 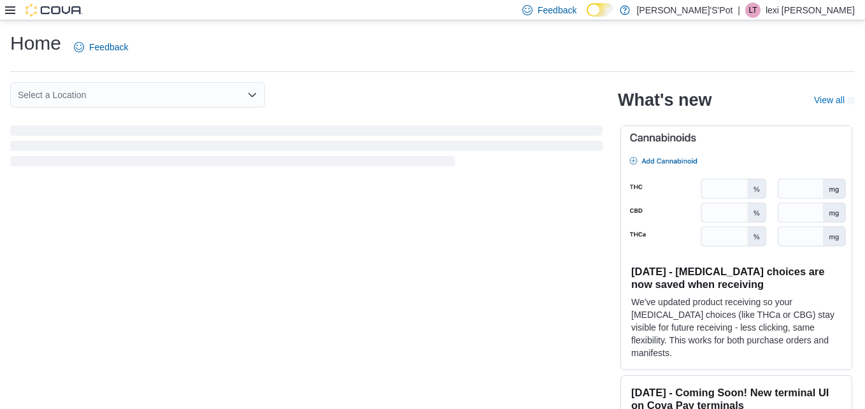 What do you see at coordinates (600, 10) in the screenshot?
I see `input: Dark Mode` at bounding box center [600, 10].